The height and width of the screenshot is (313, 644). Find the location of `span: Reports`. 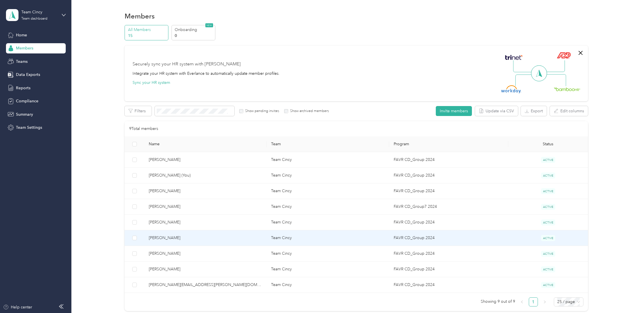

span: Reports is located at coordinates (23, 88).